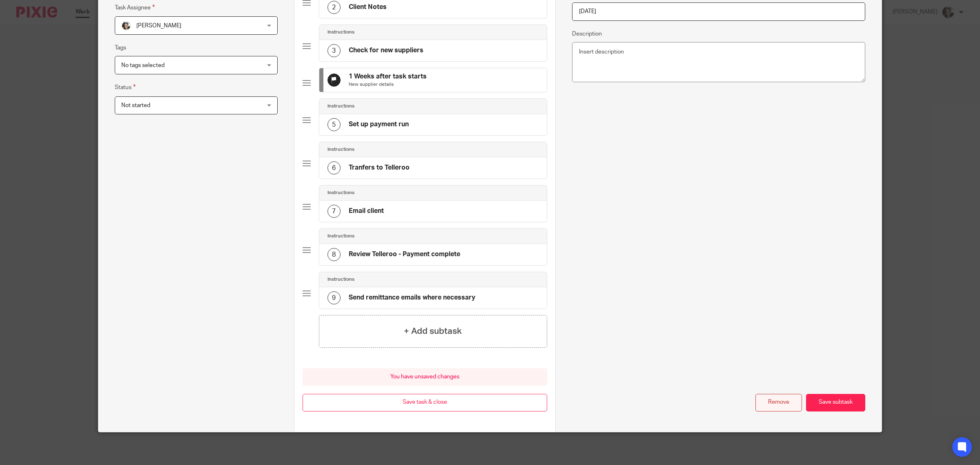 The height and width of the screenshot is (465, 980). What do you see at coordinates (120, 48) in the screenshot?
I see `label: Tags` at bounding box center [120, 48].